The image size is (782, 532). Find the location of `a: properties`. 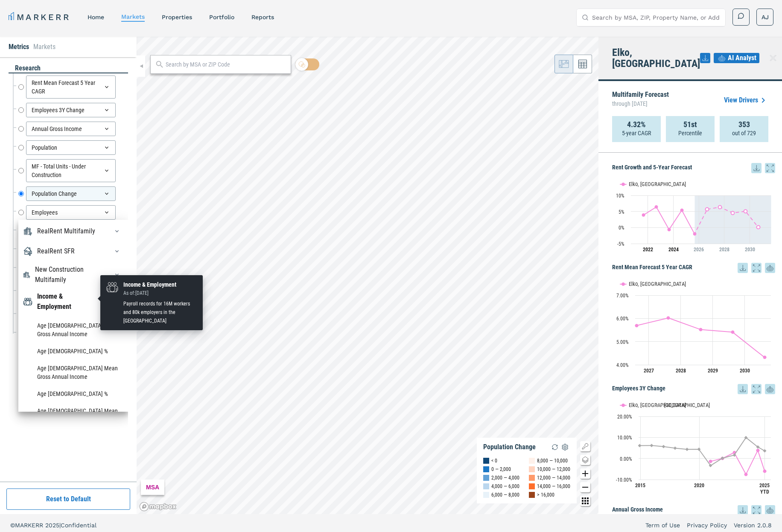

a: properties is located at coordinates (177, 17).